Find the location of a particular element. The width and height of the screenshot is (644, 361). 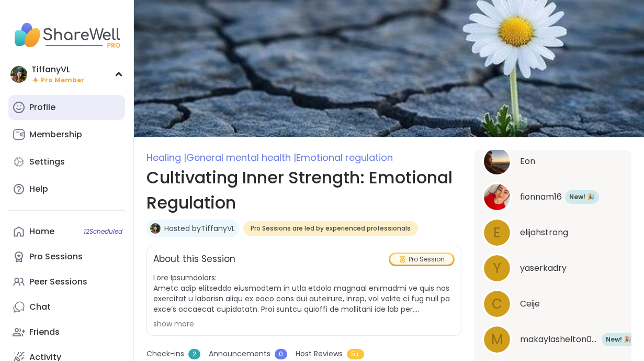

span: yaserkadry is located at coordinates (543, 268).